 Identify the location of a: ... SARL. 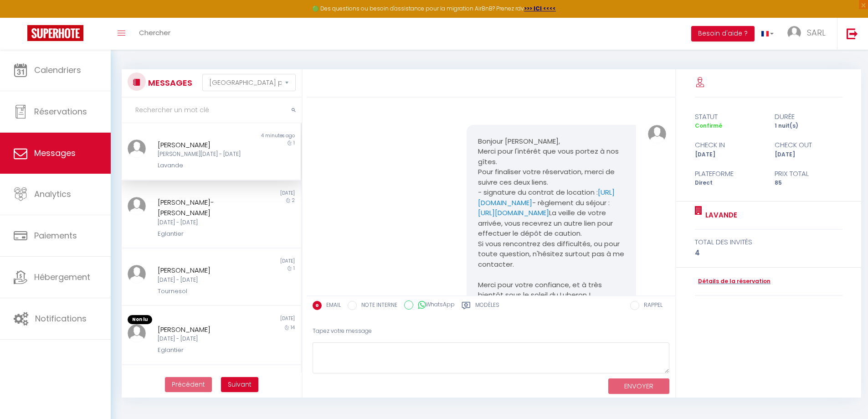
(809, 34).